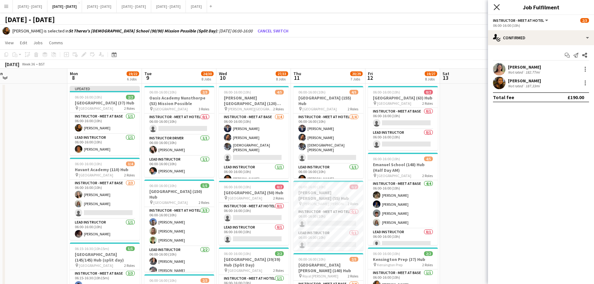  What do you see at coordinates (105, 170) in the screenshot?
I see `h3: Havant Academy (110) Hub` at bounding box center [105, 170].